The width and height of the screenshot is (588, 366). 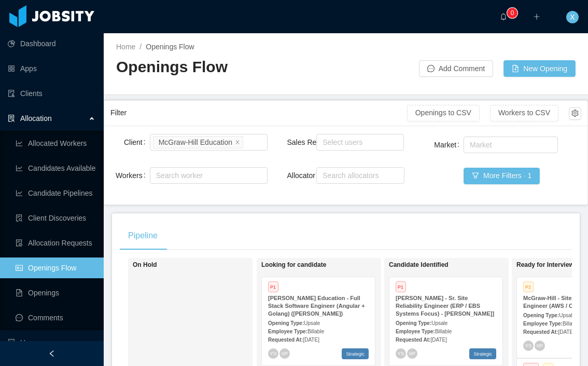 What do you see at coordinates (36, 118) in the screenshot?
I see `span: Allocation` at bounding box center [36, 118].